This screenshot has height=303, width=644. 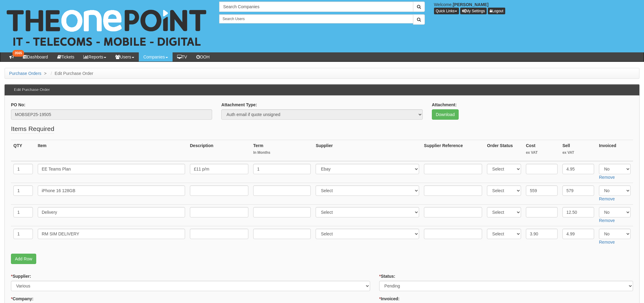 What do you see at coordinates (474, 11) in the screenshot?
I see `a: My Settings` at bounding box center [474, 11].